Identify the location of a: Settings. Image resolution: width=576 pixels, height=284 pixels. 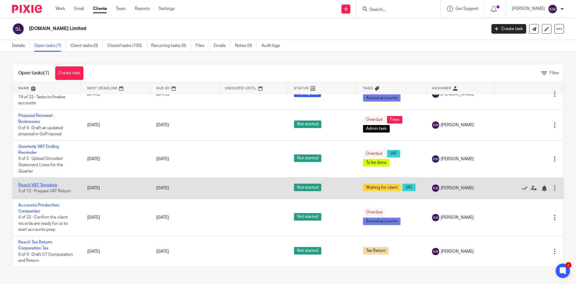
(167, 9).